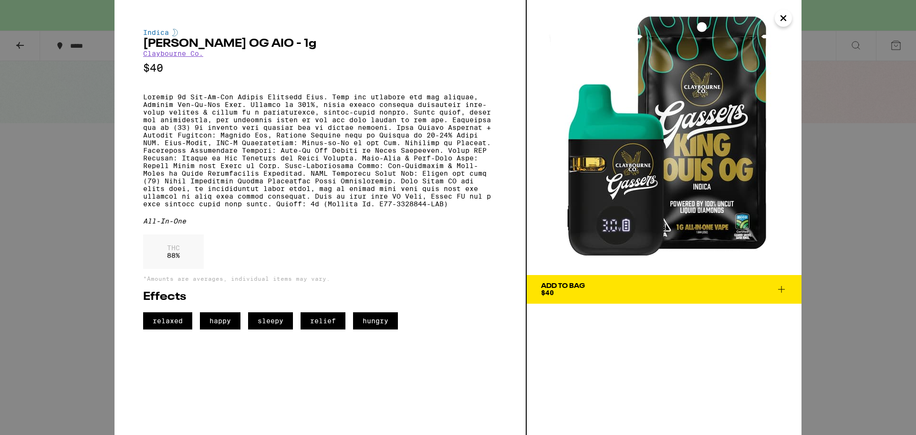 The image size is (916, 435). I want to click on span: happy, so click(220, 321).